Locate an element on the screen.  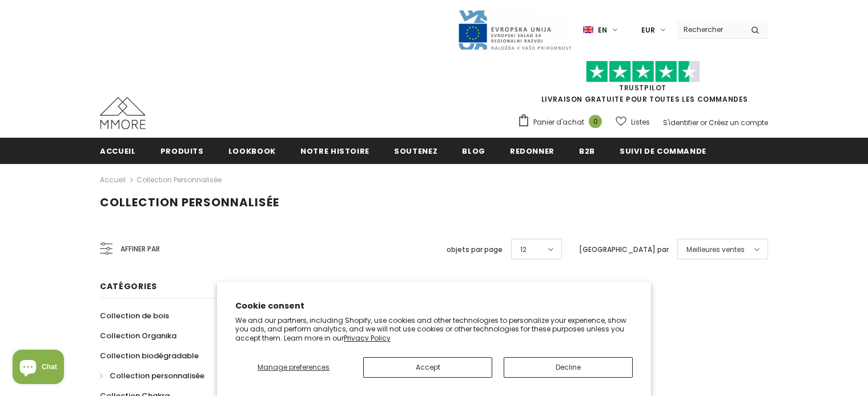
a: Panier d'achat 0 is located at coordinates (563, 122).